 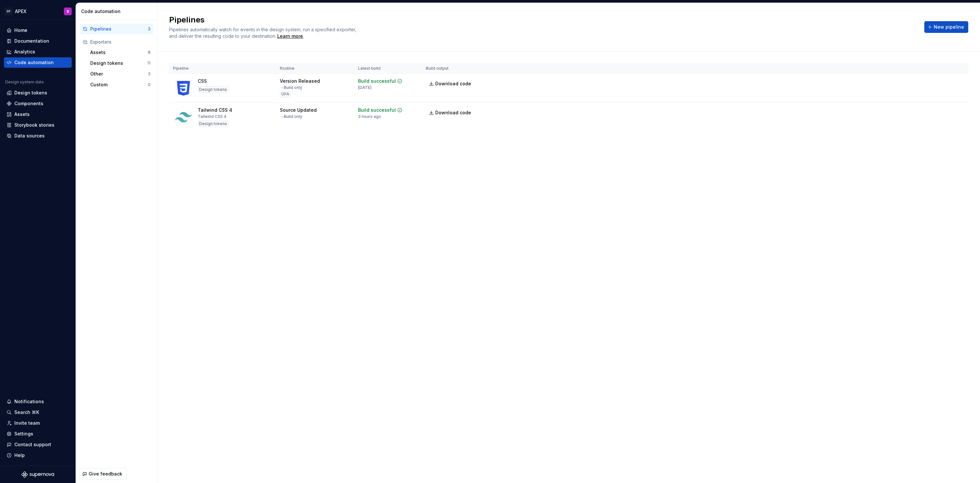 I want to click on button: Give feedback, so click(x=102, y=474).